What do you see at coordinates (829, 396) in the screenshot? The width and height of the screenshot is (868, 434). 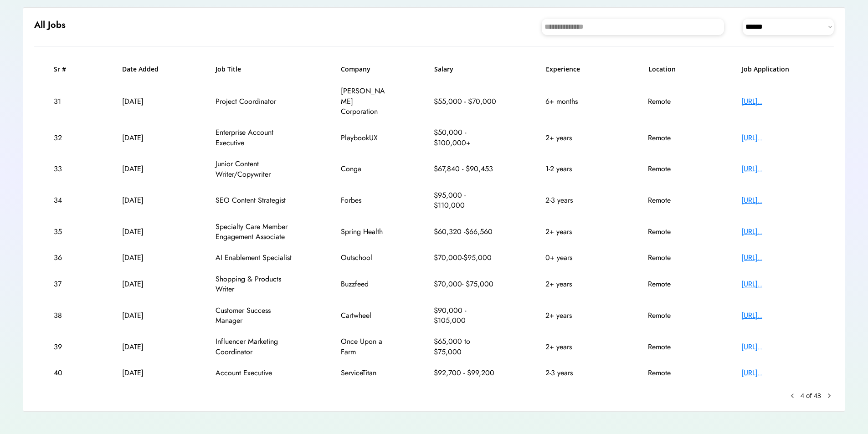 I see `button: chevron_right` at bounding box center [829, 396].